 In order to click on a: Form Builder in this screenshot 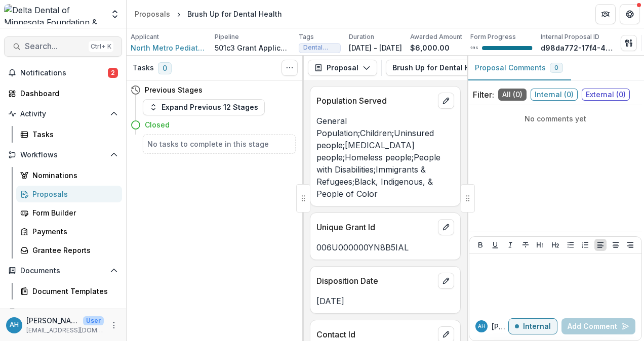, I will do `click(69, 212)`.